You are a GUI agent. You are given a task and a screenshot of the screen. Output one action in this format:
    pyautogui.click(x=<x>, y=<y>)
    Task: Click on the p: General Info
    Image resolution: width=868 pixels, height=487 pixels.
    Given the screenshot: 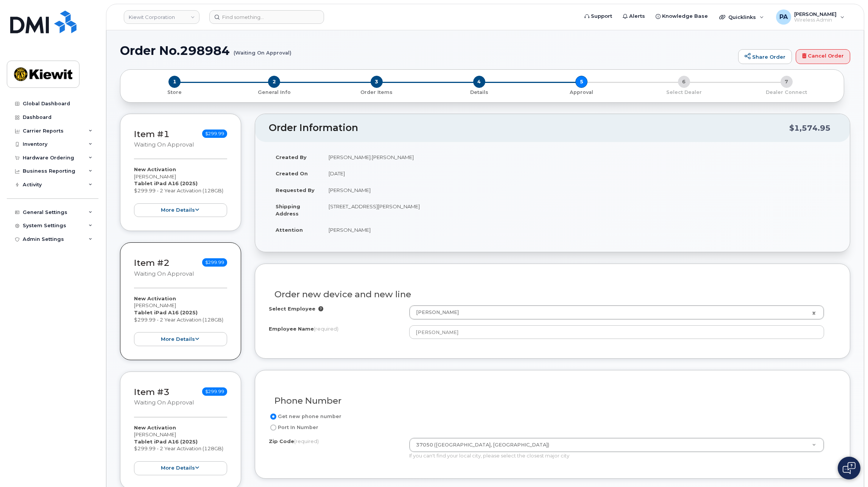 What is the action you would take?
    pyautogui.click(x=274, y=92)
    